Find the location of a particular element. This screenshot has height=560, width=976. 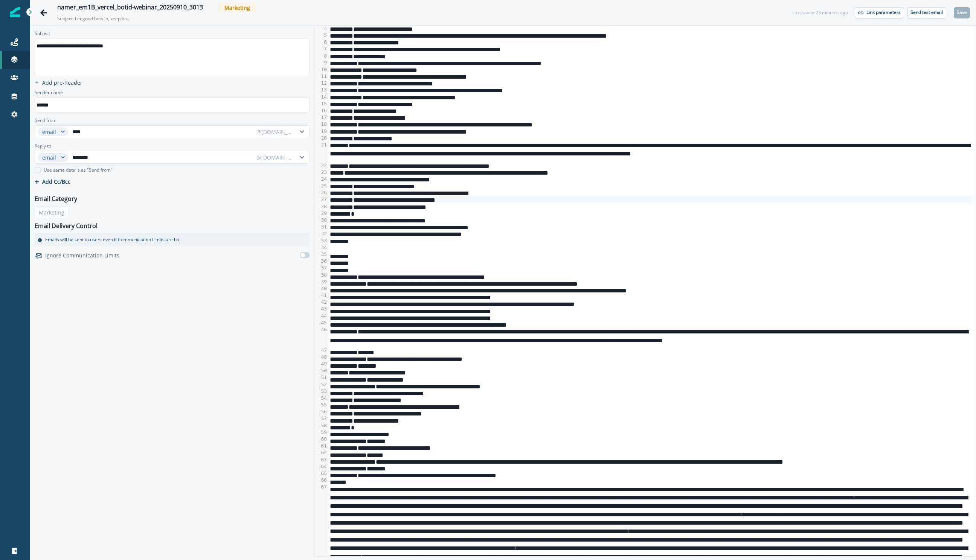

div: 59 is located at coordinates (322, 433).